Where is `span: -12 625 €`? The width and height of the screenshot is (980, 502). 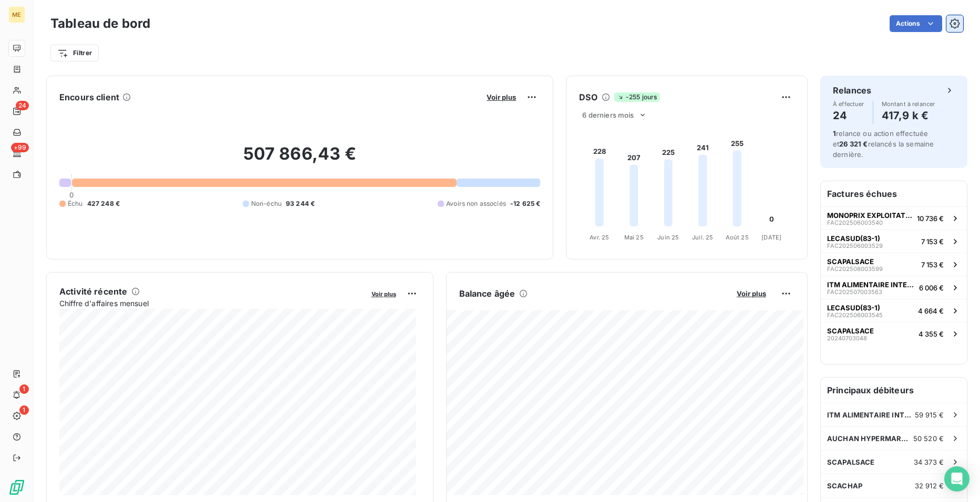 span: -12 625 € is located at coordinates (525, 204).